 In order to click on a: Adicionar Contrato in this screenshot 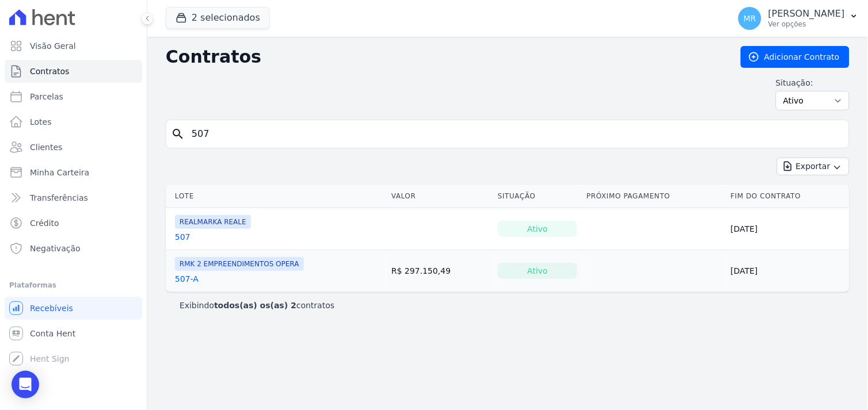, I will do `click(795, 57)`.